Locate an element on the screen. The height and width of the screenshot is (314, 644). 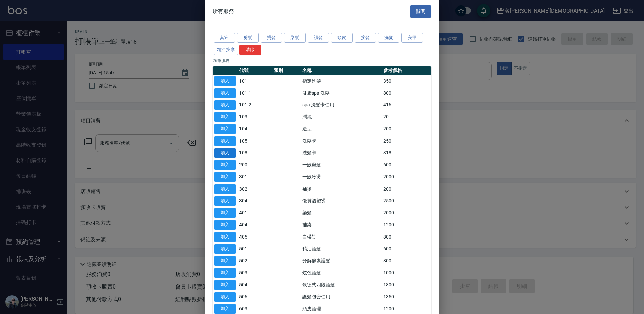
td: 2500 is located at coordinates (406, 201).